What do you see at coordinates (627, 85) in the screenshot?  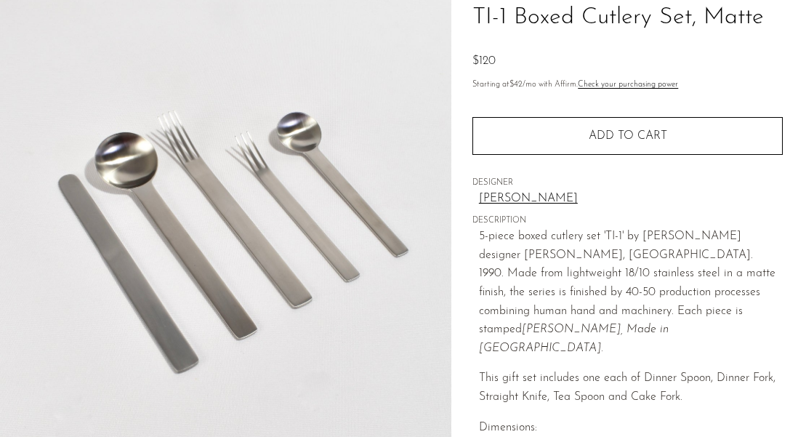 I see `p: Starting at /mo with Affirm.` at bounding box center [627, 85].